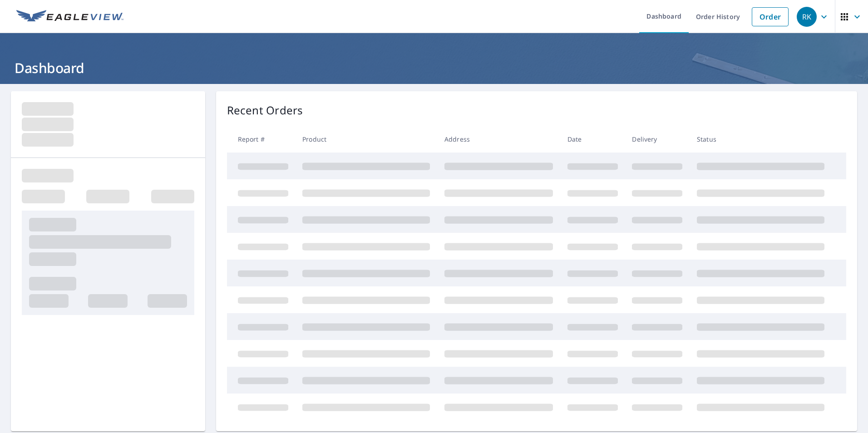 The height and width of the screenshot is (433, 868). What do you see at coordinates (807, 17) in the screenshot?
I see `div: RK` at bounding box center [807, 17].